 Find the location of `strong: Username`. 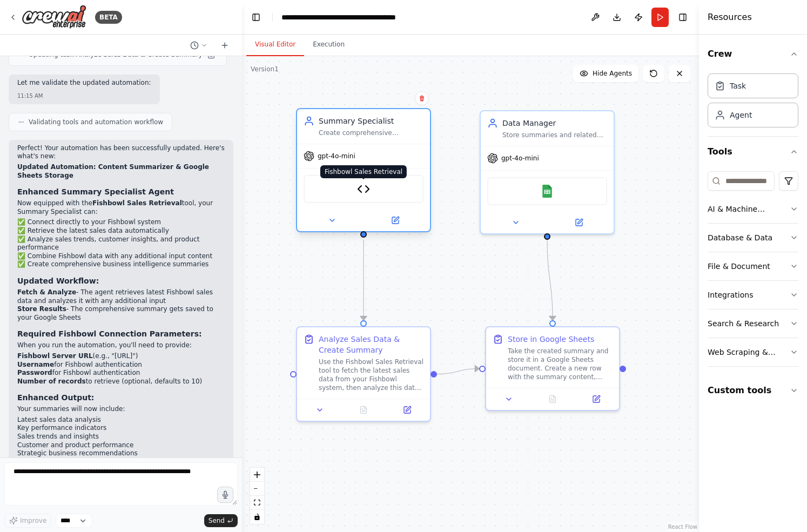

strong: Username is located at coordinates (35, 365).